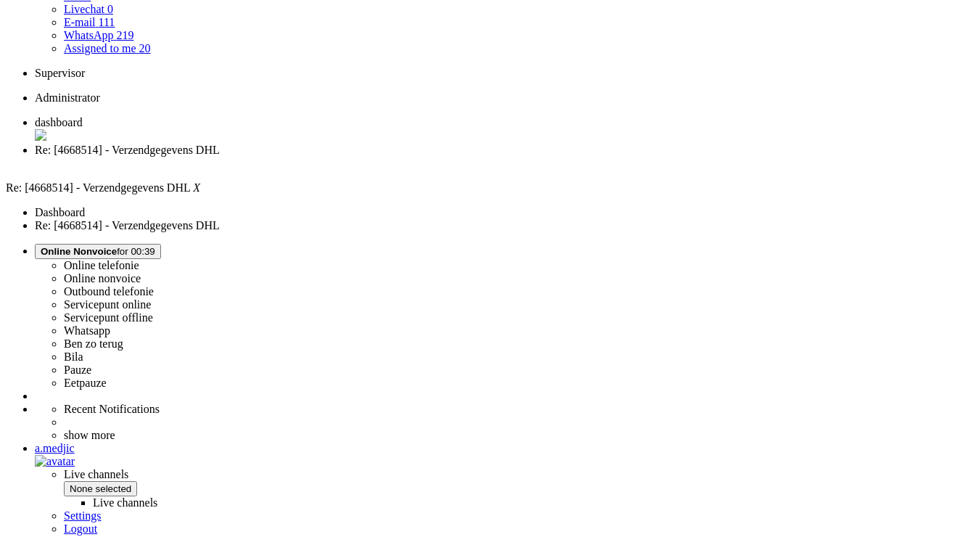  I want to click on li: Re: [4668514] - Verzendgegevens DHL, so click(504, 226).